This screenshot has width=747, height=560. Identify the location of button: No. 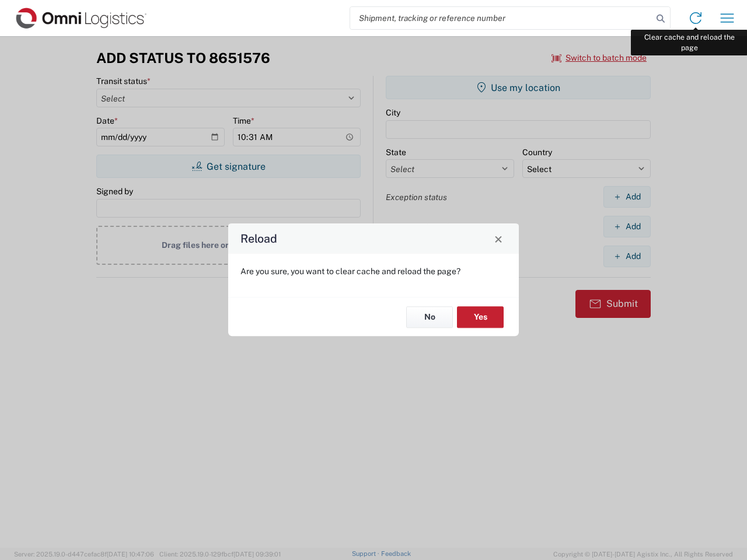
(430, 316).